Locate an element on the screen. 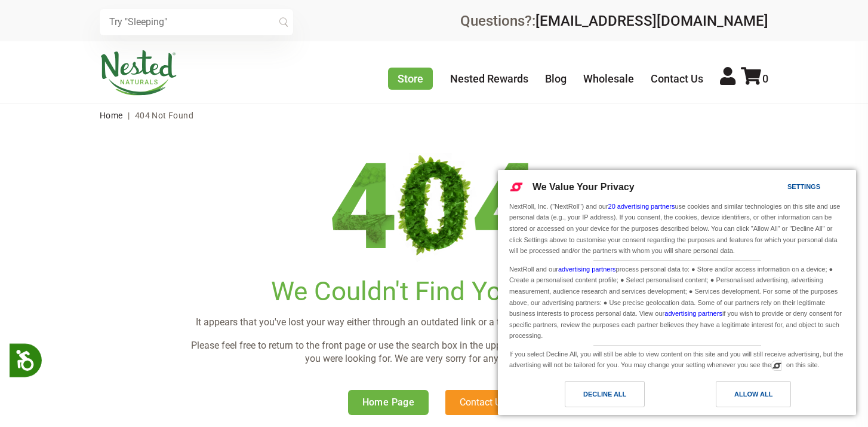 This screenshot has height=427, width=868. p: Please feel free to return to the front page or use the search box in the upper area of the page ... is located at coordinates (434, 352).